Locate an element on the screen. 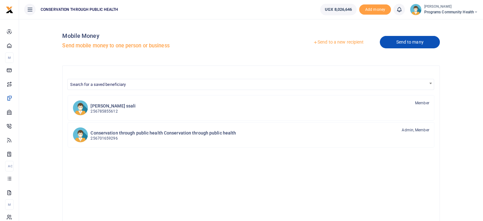 This screenshot has height=221, width=483. img: CtphCtph is located at coordinates (80, 135).